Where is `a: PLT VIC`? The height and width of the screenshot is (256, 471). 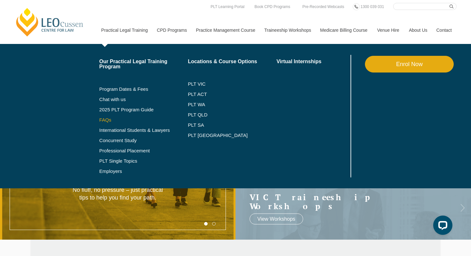 a: PLT VIC is located at coordinates (232, 84).